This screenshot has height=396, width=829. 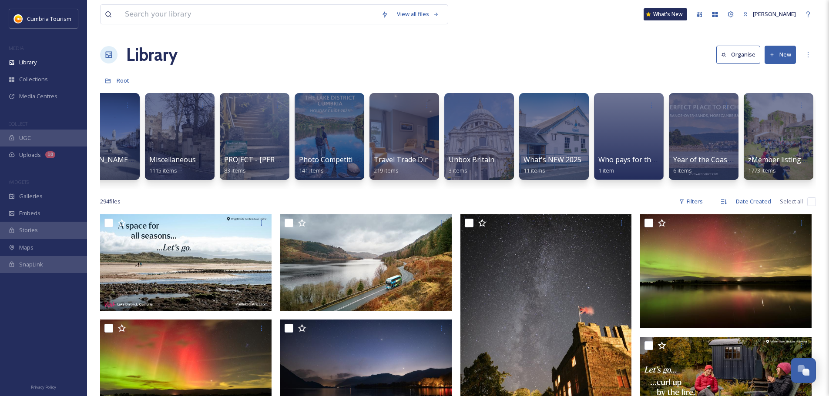 What do you see at coordinates (787, 165) in the screenshot?
I see `a: zMember listing photos1773 items` at bounding box center [787, 165].